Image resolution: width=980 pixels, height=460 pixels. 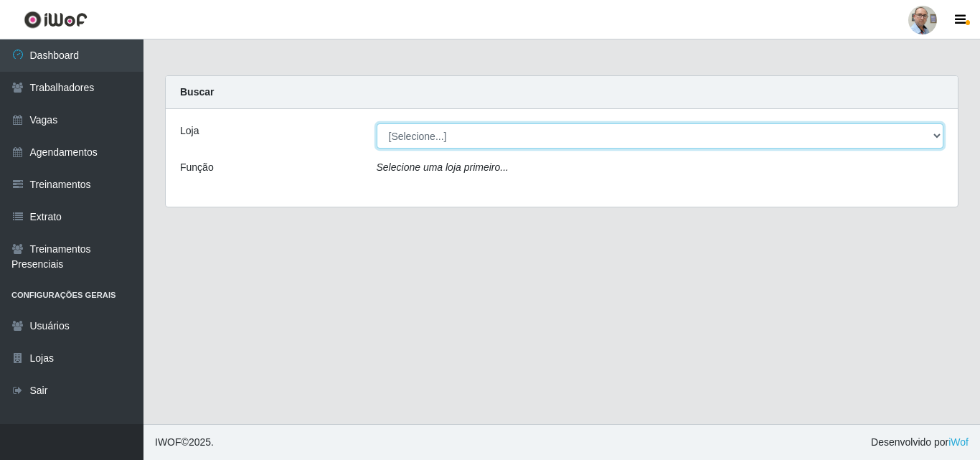 What do you see at coordinates (185, 442) in the screenshot?
I see `span: © 2025 .` at bounding box center [185, 442].